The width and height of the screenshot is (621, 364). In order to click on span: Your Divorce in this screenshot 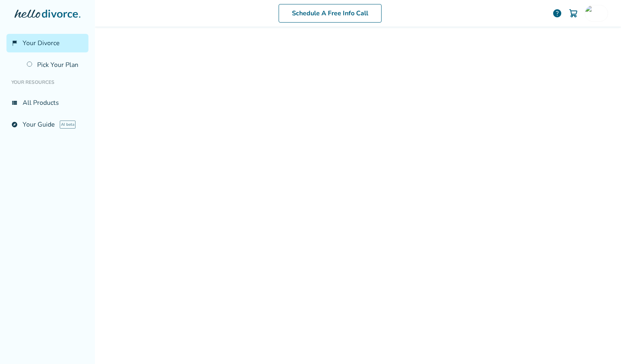, I will do `click(41, 43)`.